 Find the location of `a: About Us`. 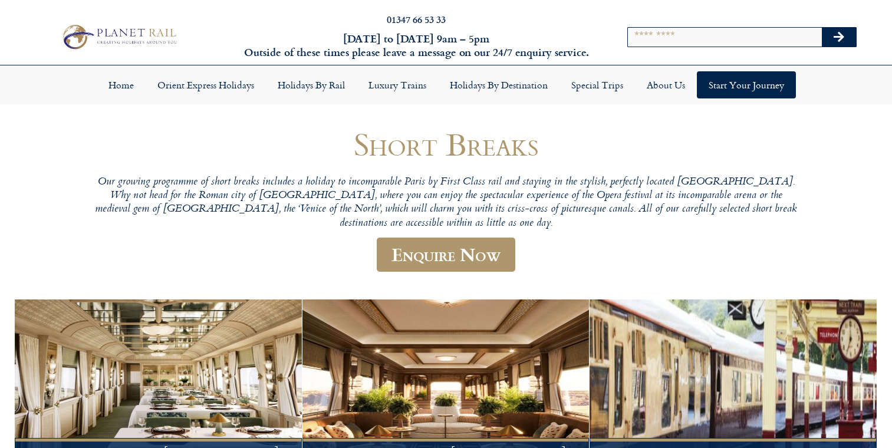

a: About Us is located at coordinates (666, 85).